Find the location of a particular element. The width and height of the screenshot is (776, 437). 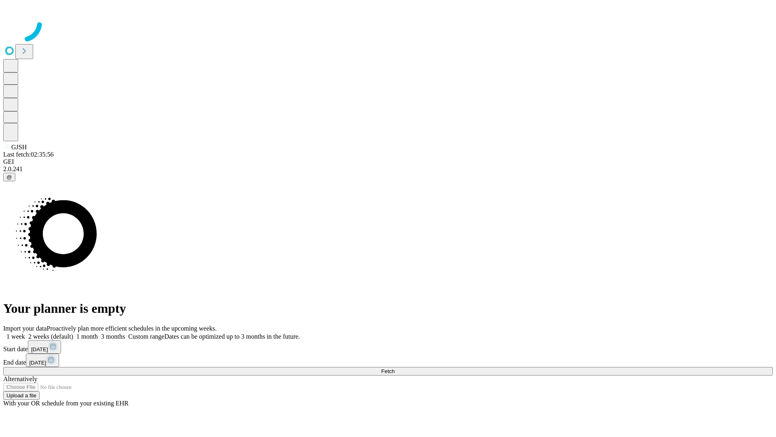

div: End date is located at coordinates (388, 360).